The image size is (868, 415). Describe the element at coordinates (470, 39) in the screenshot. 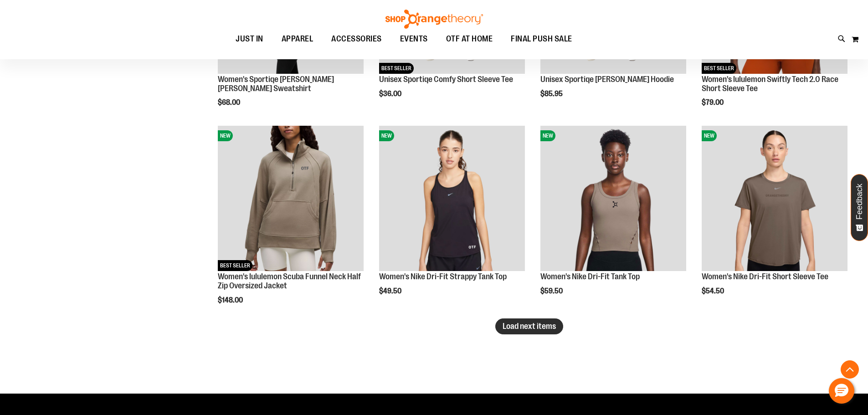

I see `span: OTF AT HOME` at that location.